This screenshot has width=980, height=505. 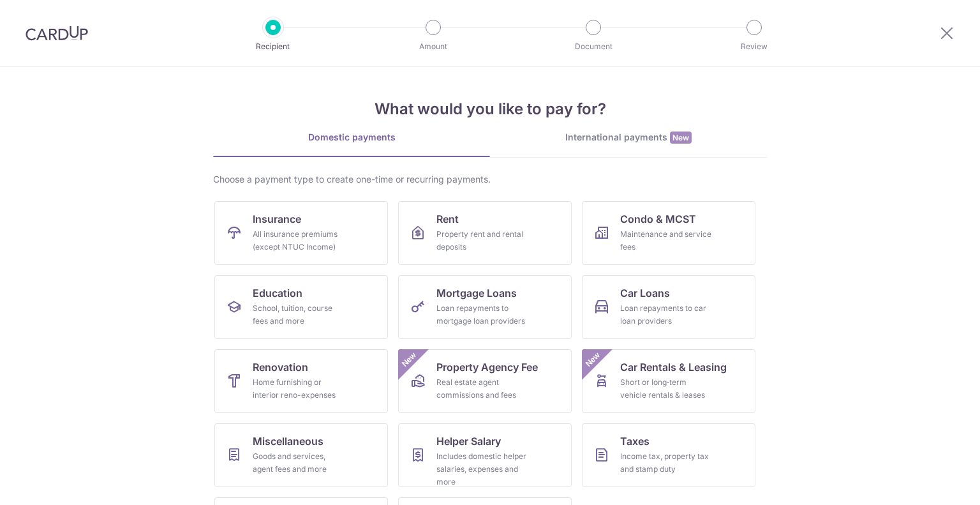 What do you see at coordinates (485, 233) in the screenshot?
I see `a: RentProperty rent and rental deposits` at bounding box center [485, 233].